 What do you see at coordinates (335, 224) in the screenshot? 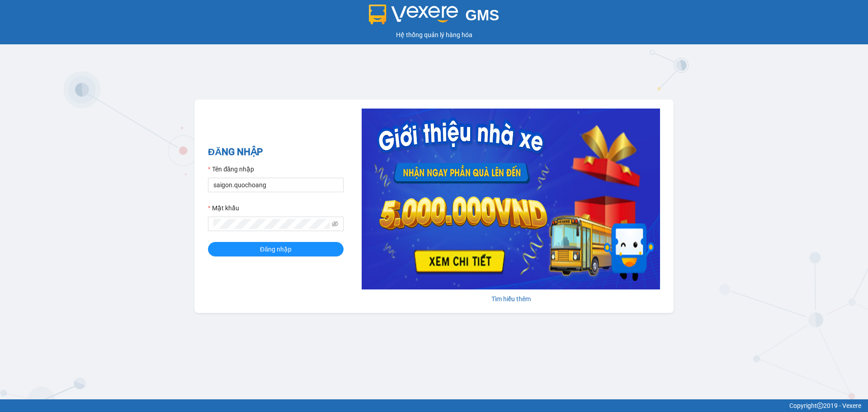
I see `span: eye-invisible` at bounding box center [335, 224].